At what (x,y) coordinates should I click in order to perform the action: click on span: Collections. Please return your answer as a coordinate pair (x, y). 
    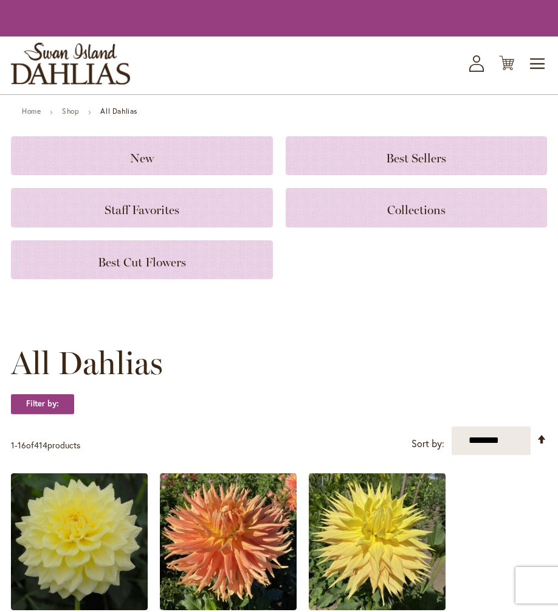
    Looking at the image, I should click on (416, 210).